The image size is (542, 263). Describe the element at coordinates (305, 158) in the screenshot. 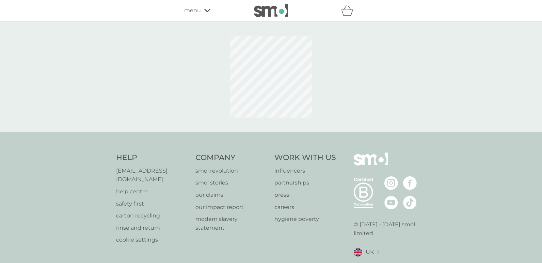

I see `h4: Work With Us` at that location.